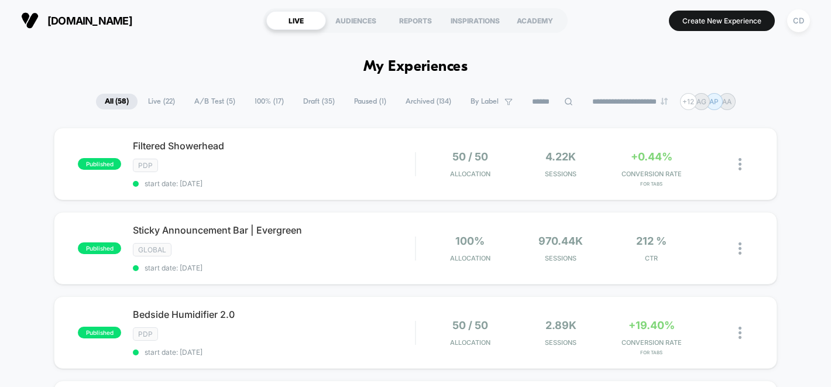 The image size is (831, 387). I want to click on span: Bedside Humidifier 2.0, so click(274, 314).